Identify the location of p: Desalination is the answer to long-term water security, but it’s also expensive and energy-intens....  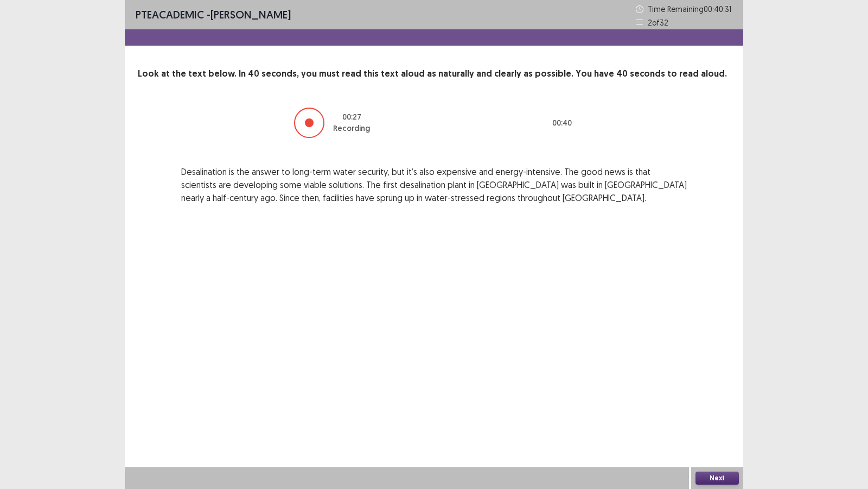
(434, 185).